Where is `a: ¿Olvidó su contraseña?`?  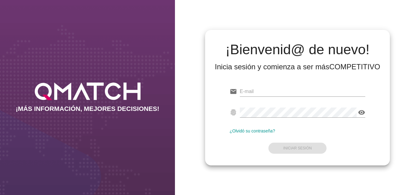 a: ¿Olvidó su contraseña? is located at coordinates (252, 131).